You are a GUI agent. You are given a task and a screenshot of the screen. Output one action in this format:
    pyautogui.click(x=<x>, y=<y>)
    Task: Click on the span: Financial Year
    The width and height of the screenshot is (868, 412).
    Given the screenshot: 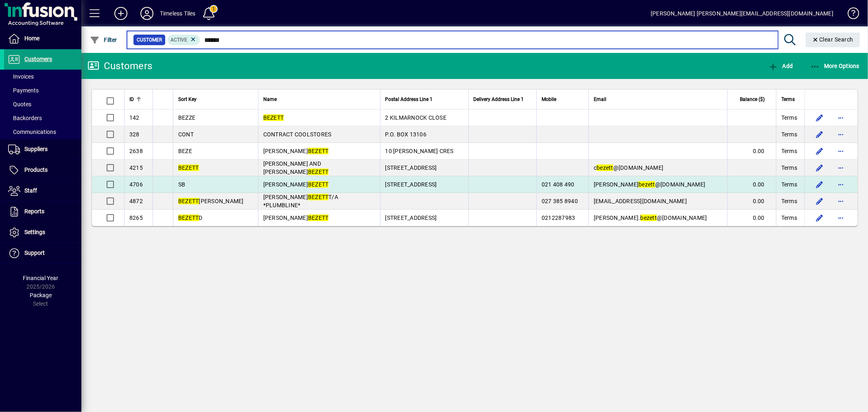 What is the action you would take?
    pyautogui.click(x=41, y=278)
    